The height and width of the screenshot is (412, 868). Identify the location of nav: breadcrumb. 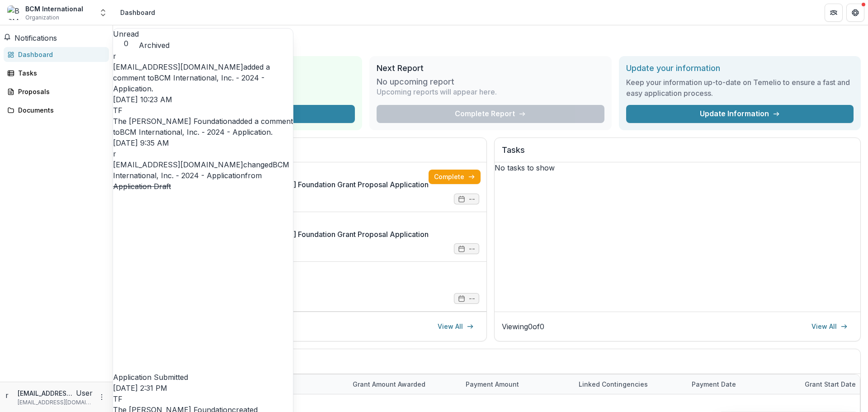
(137, 12).